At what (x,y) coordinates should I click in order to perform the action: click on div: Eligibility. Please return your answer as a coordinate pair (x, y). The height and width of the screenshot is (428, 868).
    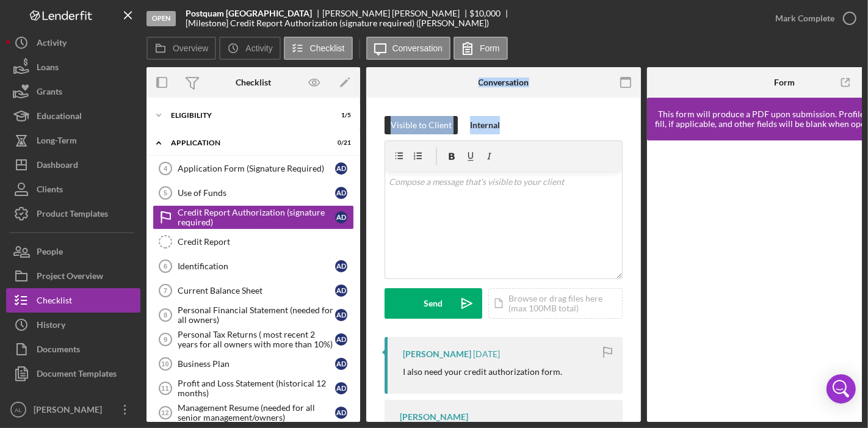
    Looking at the image, I should click on (245, 116).